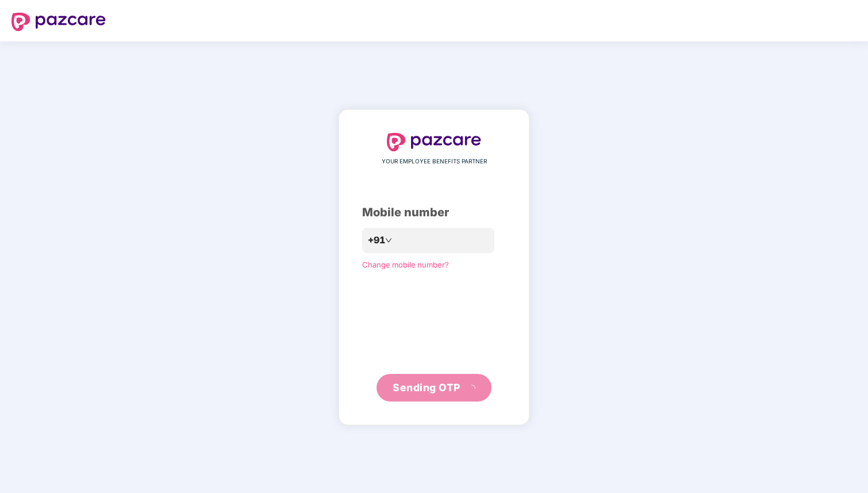 Image resolution: width=868 pixels, height=493 pixels. I want to click on span: Change mobile number?, so click(405, 265).